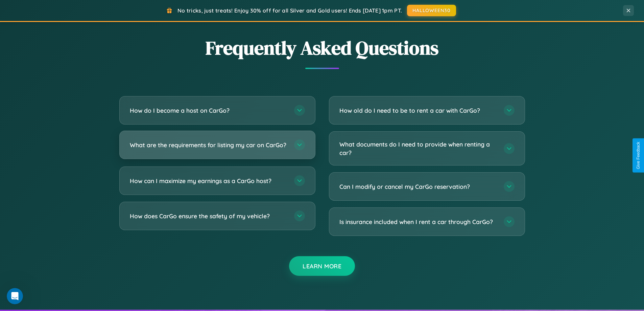  What do you see at coordinates (322, 266) in the screenshot?
I see `button: Learn More` at bounding box center [322, 266].